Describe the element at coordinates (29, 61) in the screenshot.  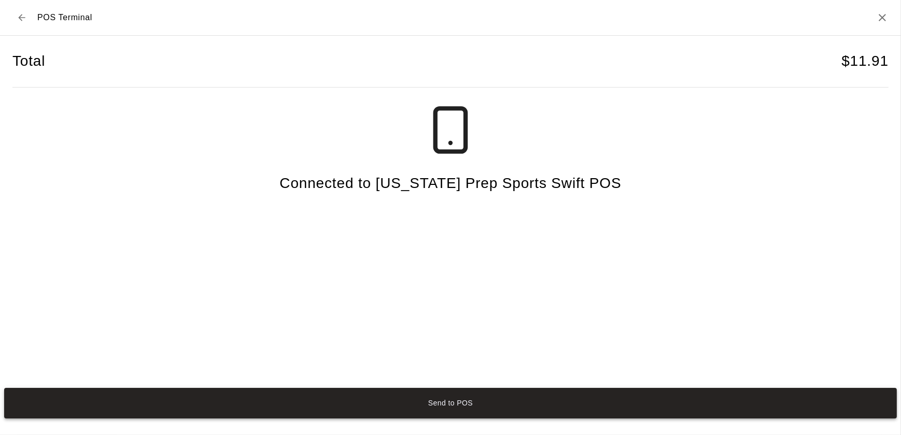
I see `h4: Total` at that location.